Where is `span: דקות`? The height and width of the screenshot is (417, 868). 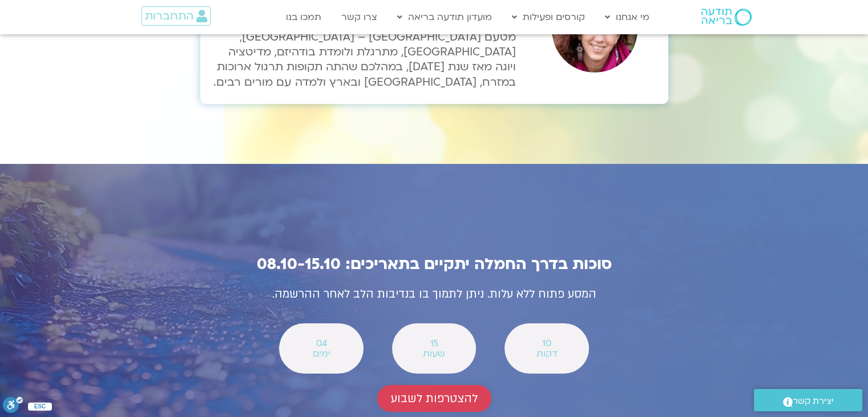
span: דקות is located at coordinates (546, 353).